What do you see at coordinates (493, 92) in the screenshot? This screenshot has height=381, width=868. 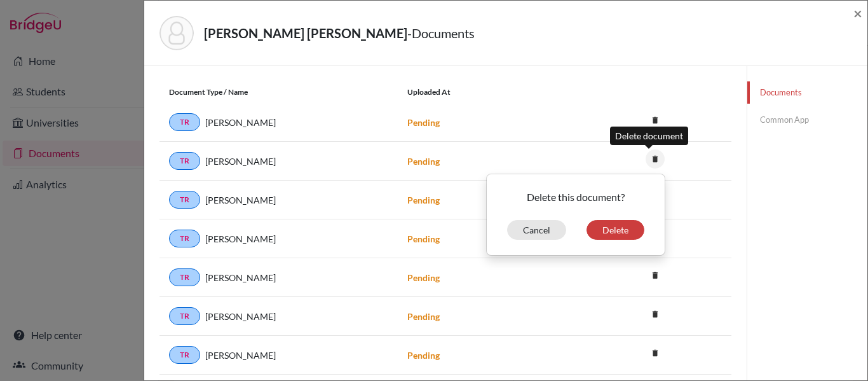 I see `div: Uploaded at` at bounding box center [493, 92].